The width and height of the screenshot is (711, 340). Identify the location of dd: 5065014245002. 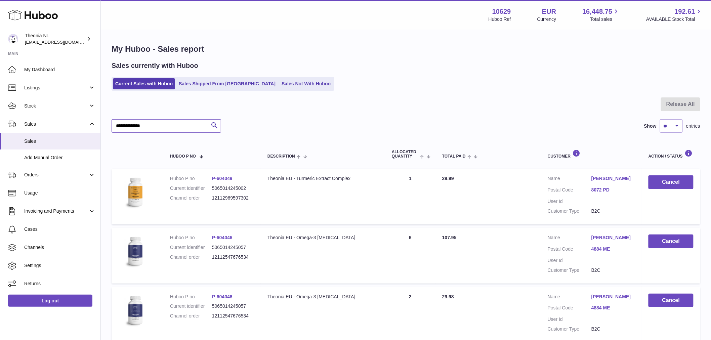
(233, 188).